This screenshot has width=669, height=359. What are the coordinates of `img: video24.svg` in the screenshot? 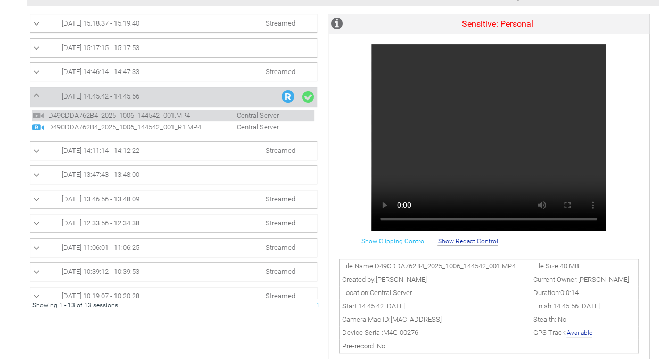 It's located at (38, 116).